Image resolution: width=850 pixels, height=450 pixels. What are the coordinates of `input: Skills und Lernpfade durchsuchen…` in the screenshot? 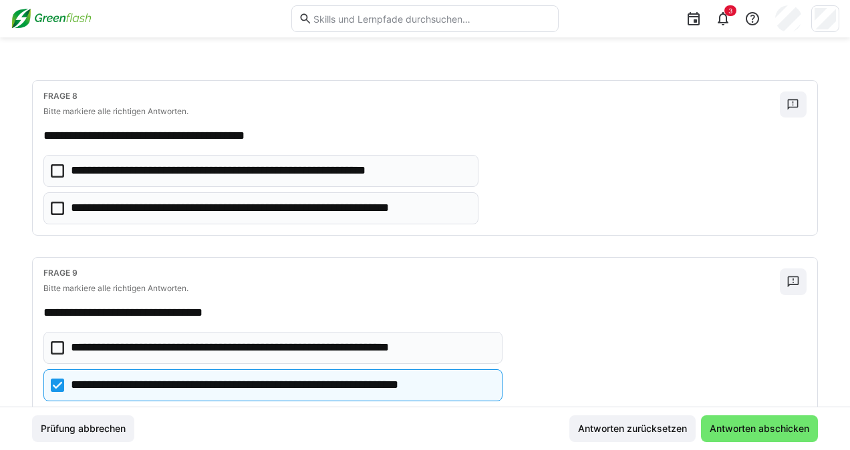 It's located at (432, 19).